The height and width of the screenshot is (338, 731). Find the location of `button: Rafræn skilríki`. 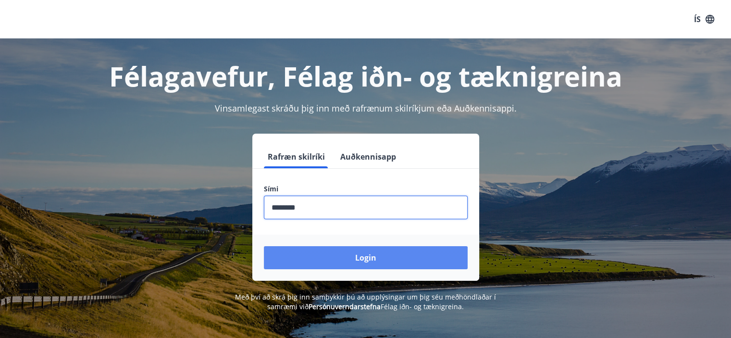

button: Rafræn skilríki is located at coordinates (296, 157).